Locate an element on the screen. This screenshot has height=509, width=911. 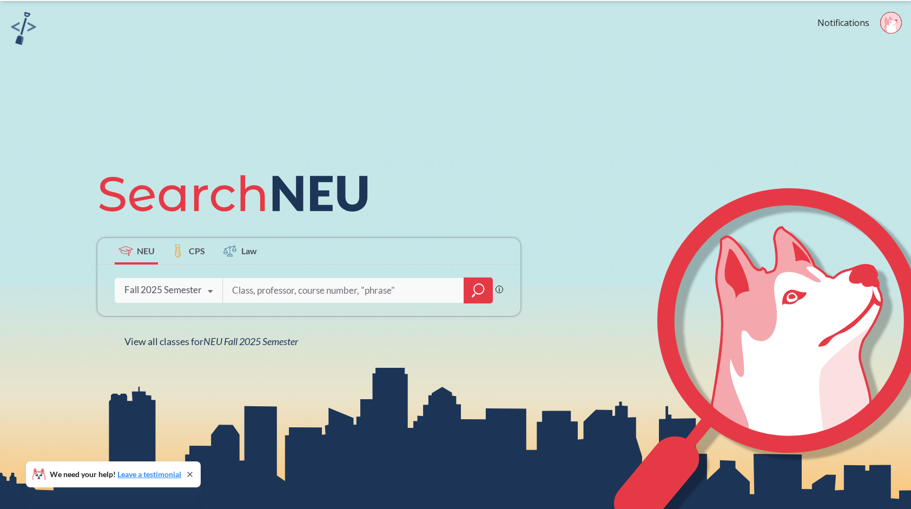
svg: magnifying glass is located at coordinates (478, 291).